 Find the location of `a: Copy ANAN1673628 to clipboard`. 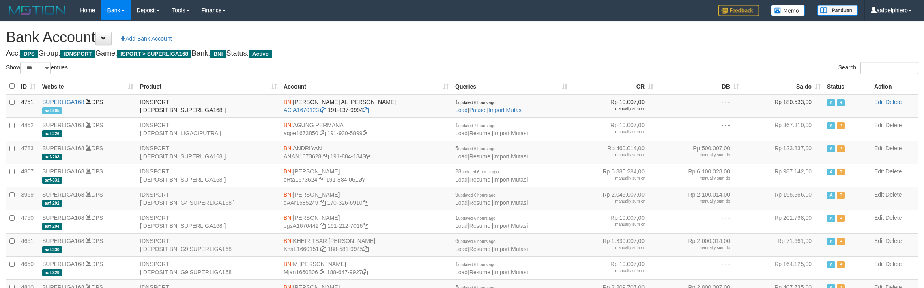

a: Copy ANAN1673628 to clipboard is located at coordinates (326, 156).